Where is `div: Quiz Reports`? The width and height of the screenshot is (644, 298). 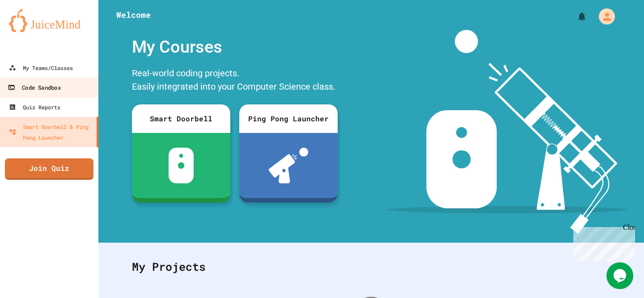
div: Quiz Reports is located at coordinates (34, 107).